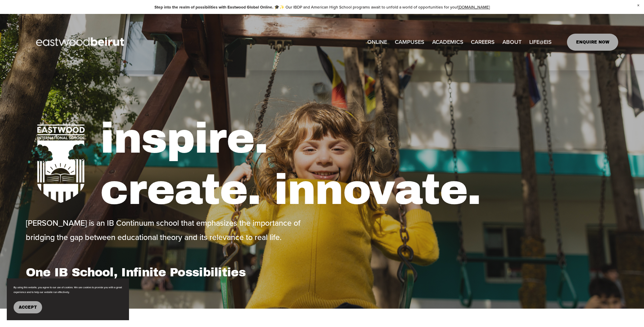  I want to click on a: CAREERS, so click(483, 42).